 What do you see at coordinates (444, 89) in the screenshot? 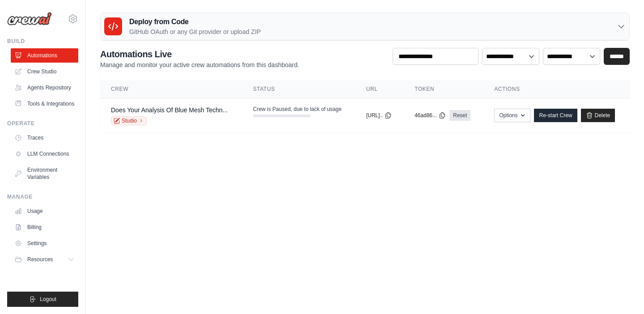
I see `th: Token` at bounding box center [444, 89].